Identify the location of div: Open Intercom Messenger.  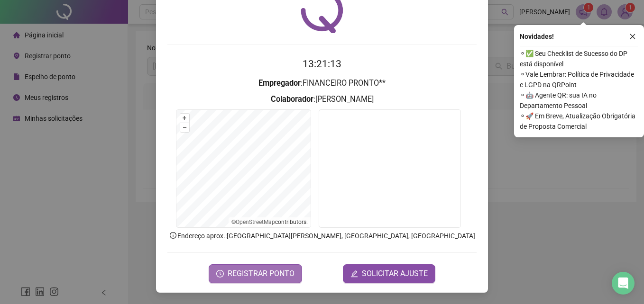
(623, 283).